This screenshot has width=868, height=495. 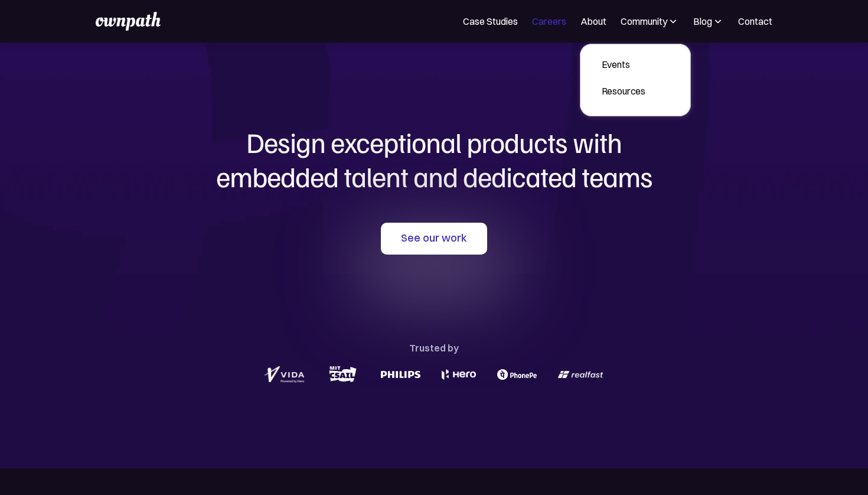 I want to click on a: About, so click(x=593, y=21).